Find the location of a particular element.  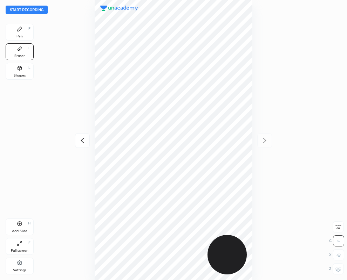

div: Eraser is located at coordinates (20, 56).